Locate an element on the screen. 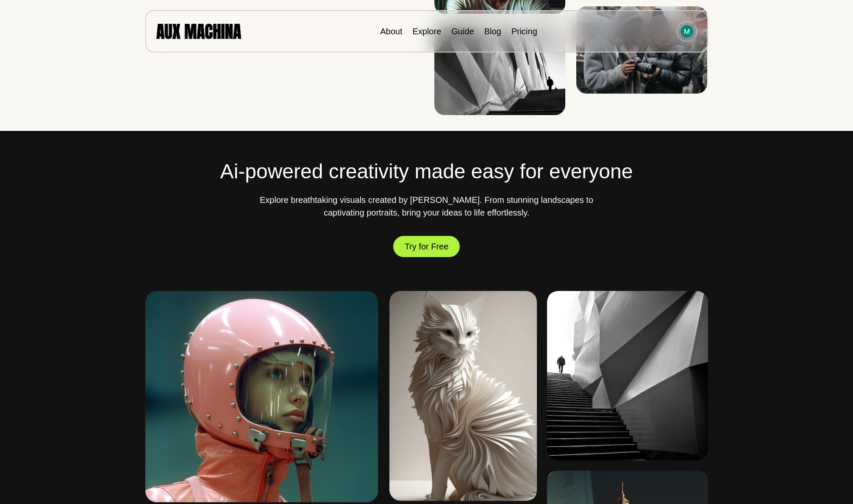  a: Pricing is located at coordinates (524, 31).